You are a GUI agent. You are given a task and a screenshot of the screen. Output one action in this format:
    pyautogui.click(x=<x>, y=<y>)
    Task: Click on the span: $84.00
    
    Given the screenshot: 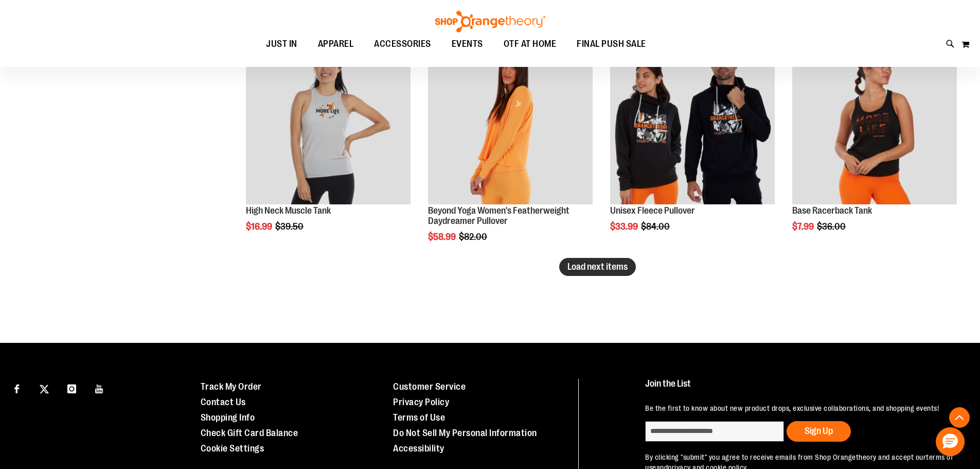 What is the action you would take?
    pyautogui.click(x=656, y=227)
    